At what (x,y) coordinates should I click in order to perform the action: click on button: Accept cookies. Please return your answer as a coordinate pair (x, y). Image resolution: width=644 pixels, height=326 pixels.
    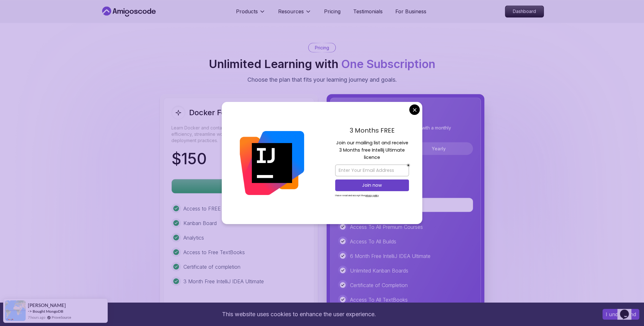
    Looking at the image, I should click on (621, 315).